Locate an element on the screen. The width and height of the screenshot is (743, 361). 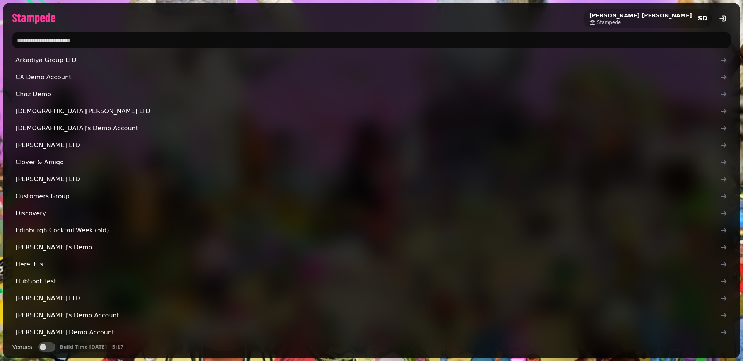
a: Customers Group is located at coordinates (372, 197).